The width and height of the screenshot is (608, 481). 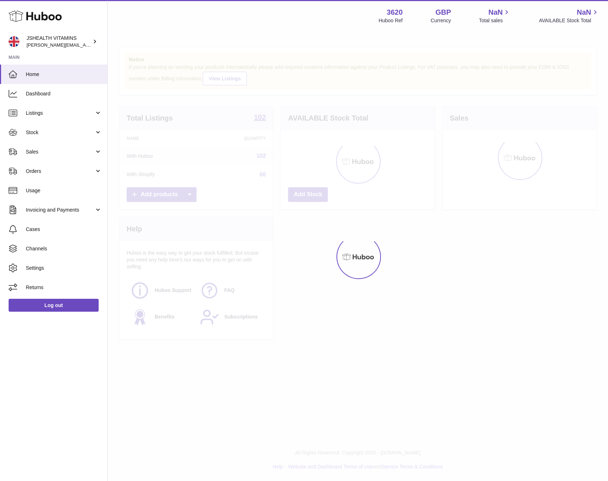 What do you see at coordinates (395, 12) in the screenshot?
I see `strong: 3620` at bounding box center [395, 12].